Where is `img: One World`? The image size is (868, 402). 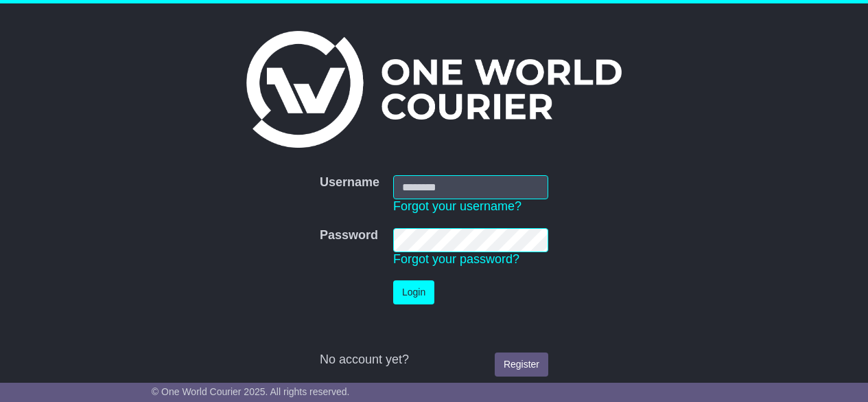
img: One World is located at coordinates (433, 89).